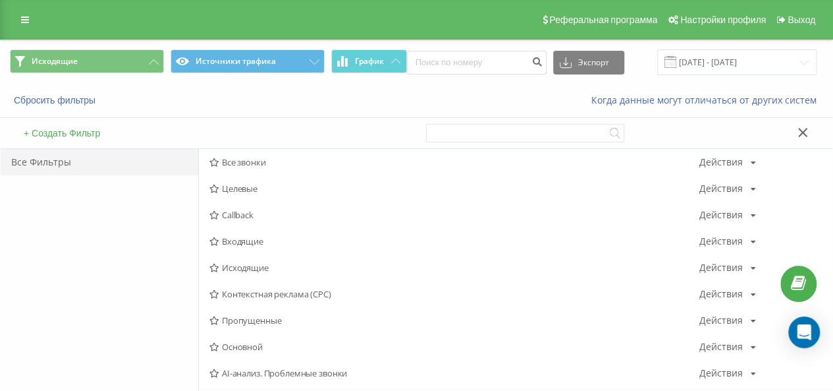  What do you see at coordinates (802, 20) in the screenshot?
I see `span: Выход` at bounding box center [802, 20].